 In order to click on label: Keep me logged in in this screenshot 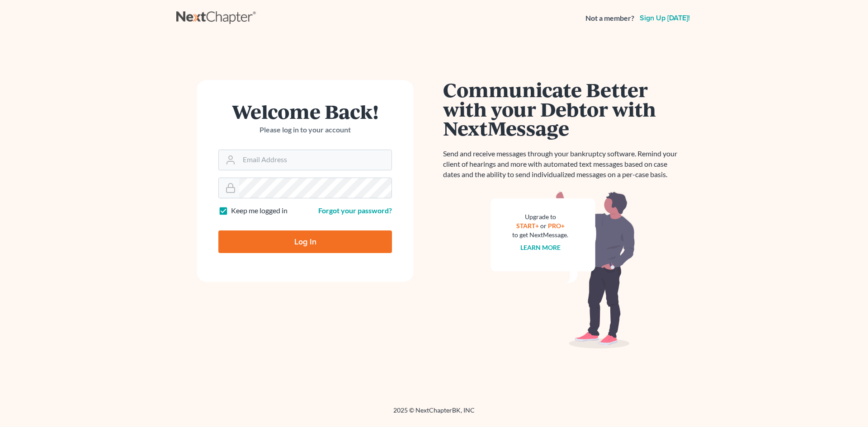, I will do `click(259, 211)`.